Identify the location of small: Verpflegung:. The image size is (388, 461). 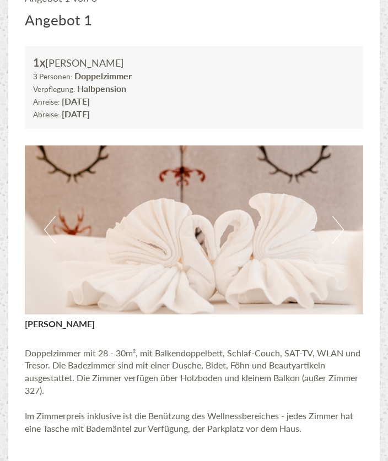
(54, 89).